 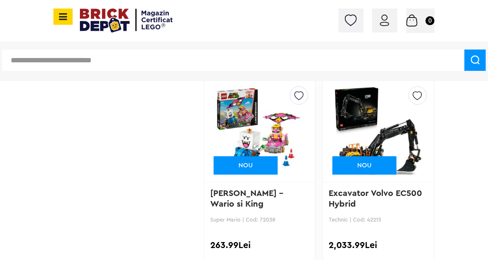 I want to click on div: 263.99Lei, so click(x=259, y=246).